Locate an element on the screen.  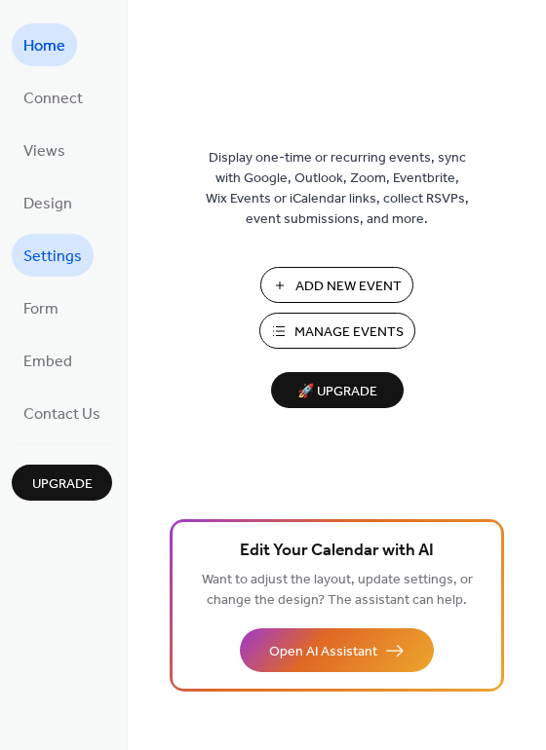
button: Open AI Assistant is located at coordinates (336, 650).